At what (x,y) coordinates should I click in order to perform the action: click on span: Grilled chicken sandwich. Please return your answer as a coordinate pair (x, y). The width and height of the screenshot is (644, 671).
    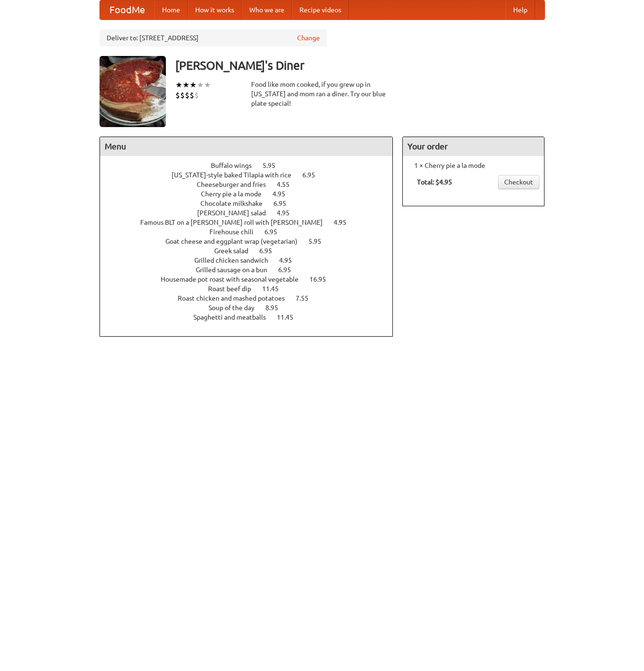
    Looking at the image, I should click on (236, 260).